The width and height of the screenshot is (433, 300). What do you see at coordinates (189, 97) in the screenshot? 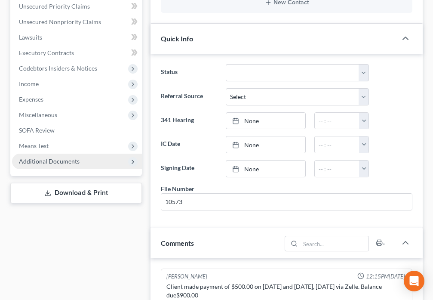
I see `label: Referral Source` at bounding box center [189, 97].